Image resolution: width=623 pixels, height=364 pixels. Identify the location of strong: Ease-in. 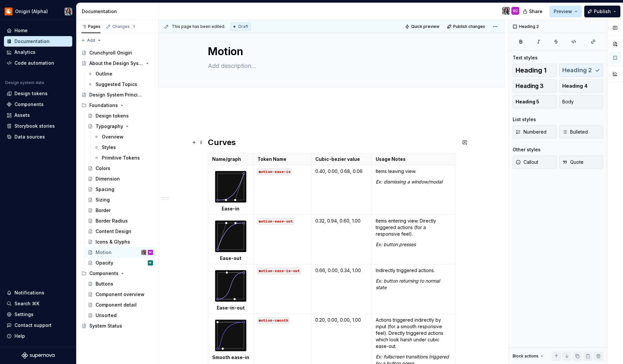
(230, 208).